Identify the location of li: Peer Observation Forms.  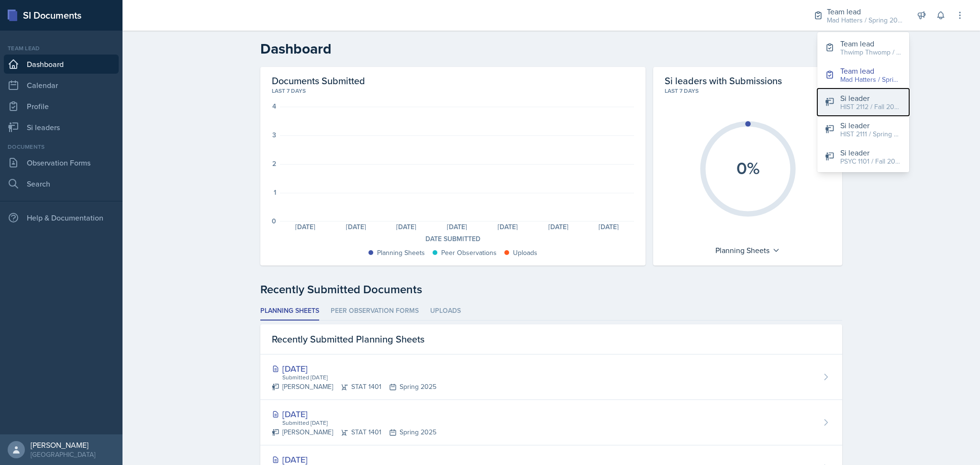
(375, 311).